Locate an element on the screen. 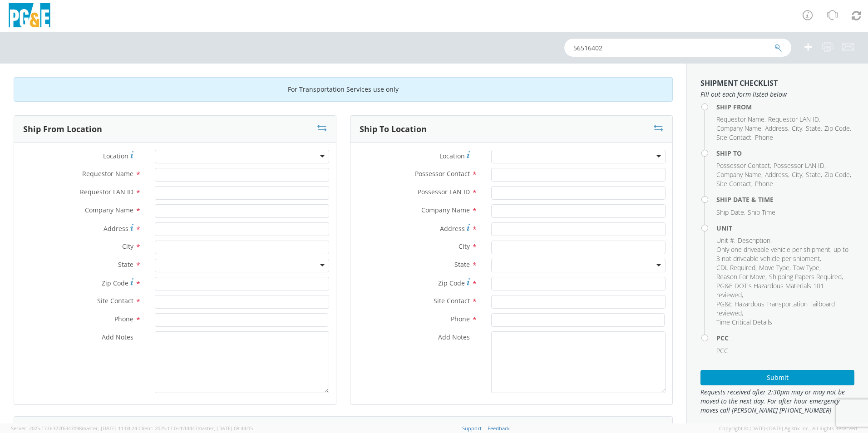 The height and width of the screenshot is (433, 868). span: Tow Type is located at coordinates (806, 267).